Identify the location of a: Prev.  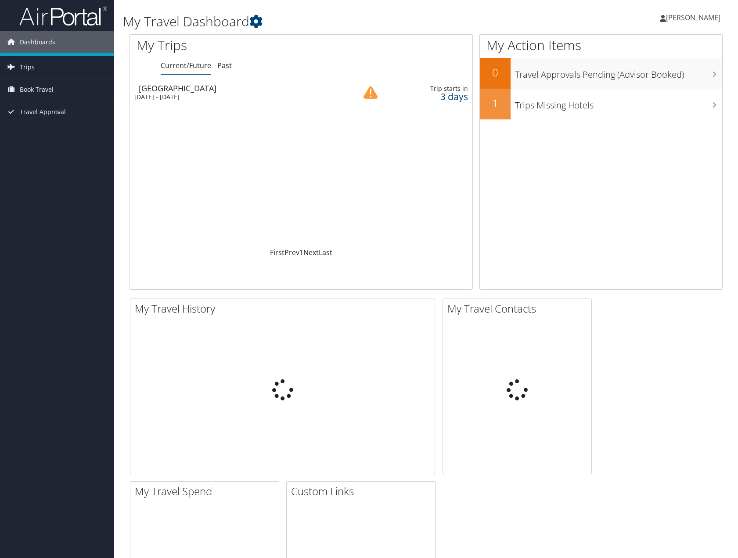
(292, 253).